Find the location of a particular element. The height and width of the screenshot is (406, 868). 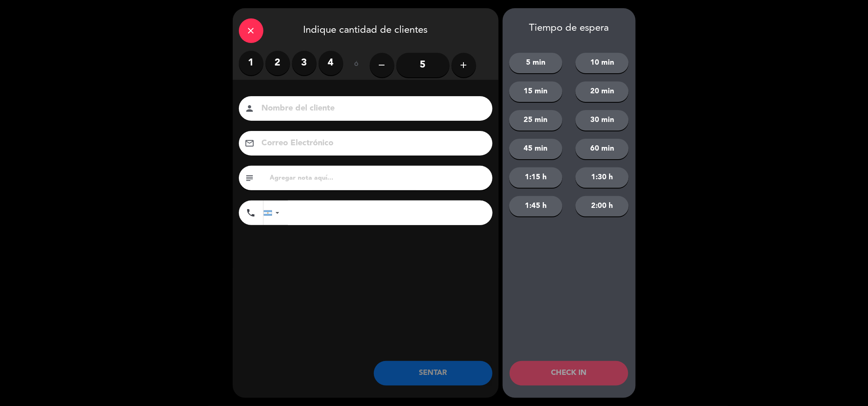

label: 4 is located at coordinates (331, 63).